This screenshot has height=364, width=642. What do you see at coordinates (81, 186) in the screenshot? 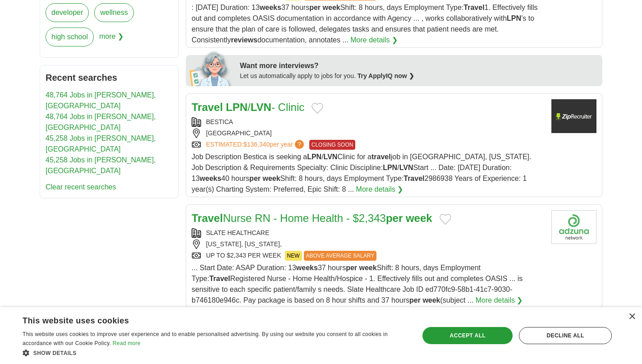
I see `a: Clear recent searches` at bounding box center [81, 186].